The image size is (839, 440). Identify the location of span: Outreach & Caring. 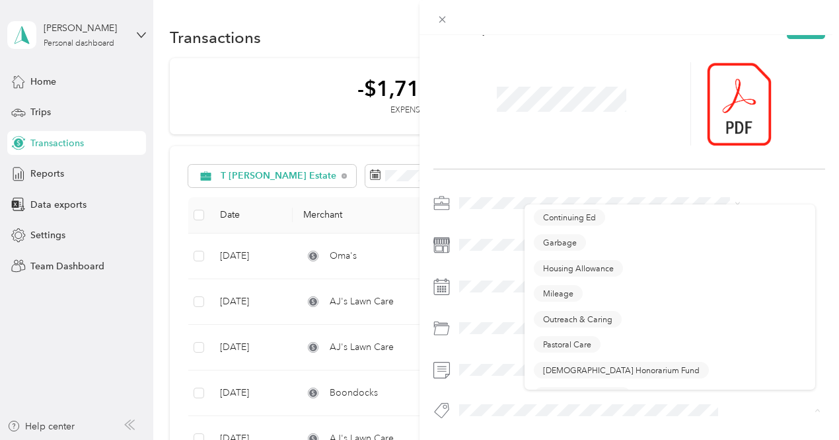
(578, 319).